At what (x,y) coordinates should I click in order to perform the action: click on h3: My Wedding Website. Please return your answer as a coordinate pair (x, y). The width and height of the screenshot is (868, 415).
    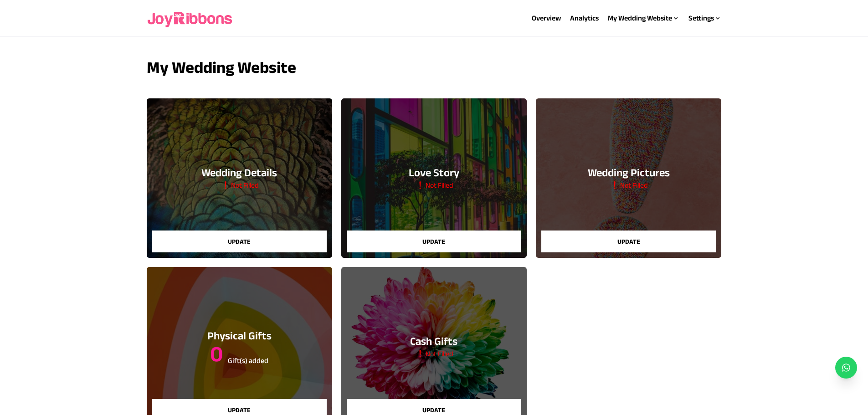
    Looking at the image, I should click on (434, 67).